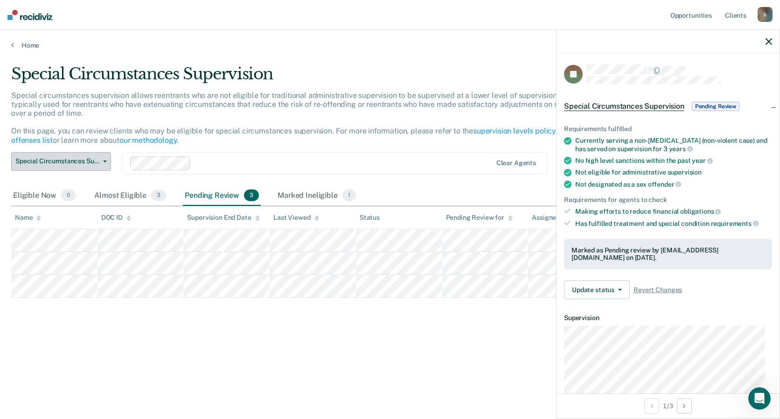 This screenshot has width=780, height=419. Describe the element at coordinates (716, 106) in the screenshot. I see `span: Pending Review` at that location.